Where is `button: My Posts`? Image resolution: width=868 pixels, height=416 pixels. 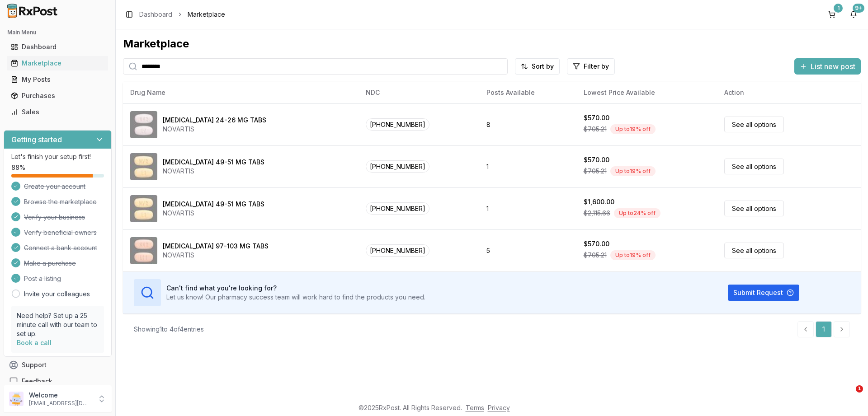
button: My Posts is located at coordinates (57, 80).